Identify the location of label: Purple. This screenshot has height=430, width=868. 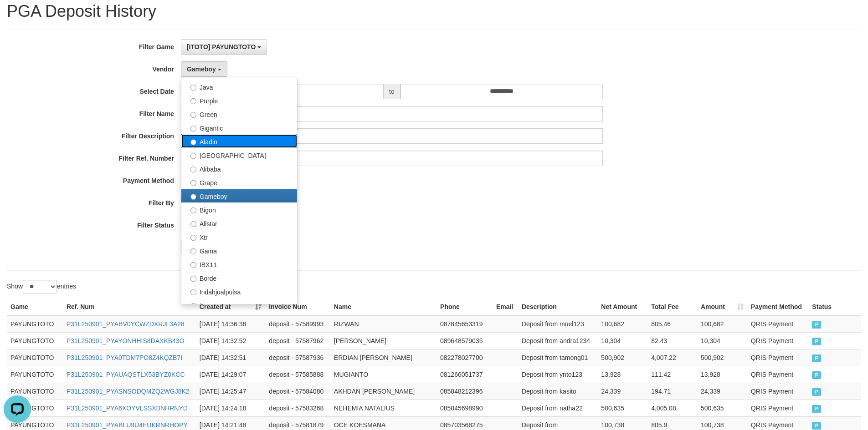
(239, 100).